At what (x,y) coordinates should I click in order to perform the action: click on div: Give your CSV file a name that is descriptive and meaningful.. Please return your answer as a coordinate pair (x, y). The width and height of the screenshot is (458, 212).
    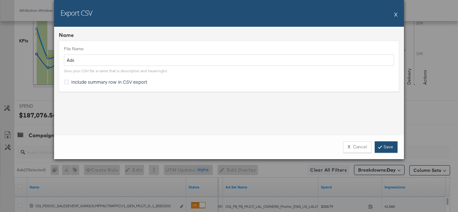
    Looking at the image, I should click on (116, 71).